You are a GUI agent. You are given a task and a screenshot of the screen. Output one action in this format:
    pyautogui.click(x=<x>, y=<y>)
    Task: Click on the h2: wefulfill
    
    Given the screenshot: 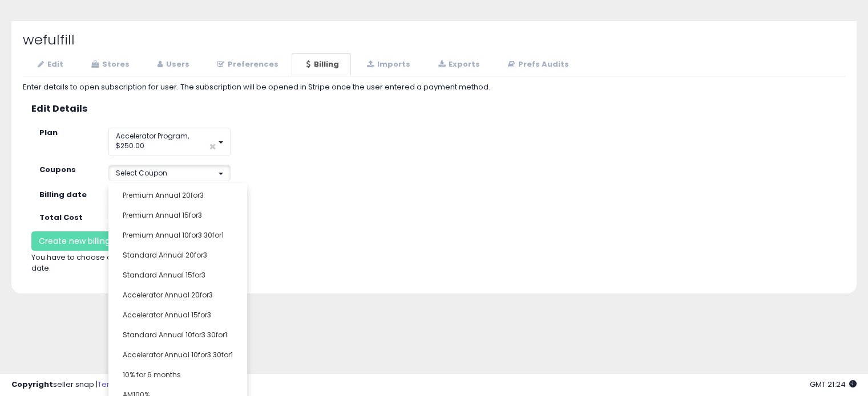 What is the action you would take?
    pyautogui.click(x=434, y=40)
    